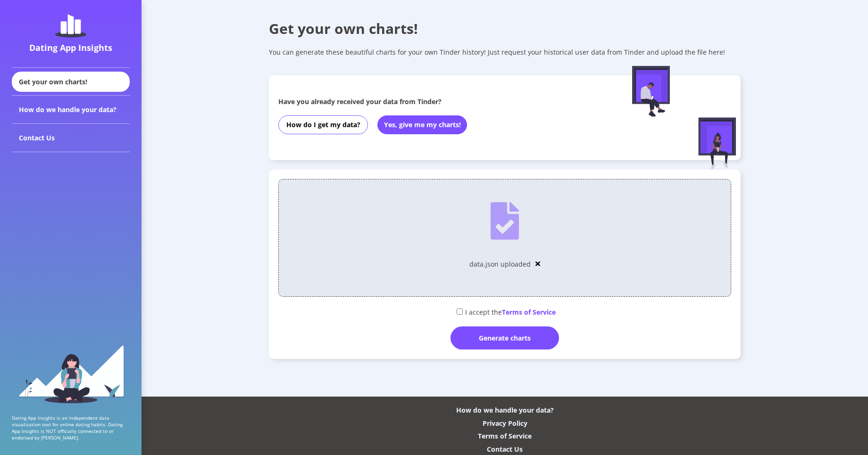 This screenshot has height=455, width=868. I want to click on img: file-uploaded.ea247aa8.svg, so click(504, 221).